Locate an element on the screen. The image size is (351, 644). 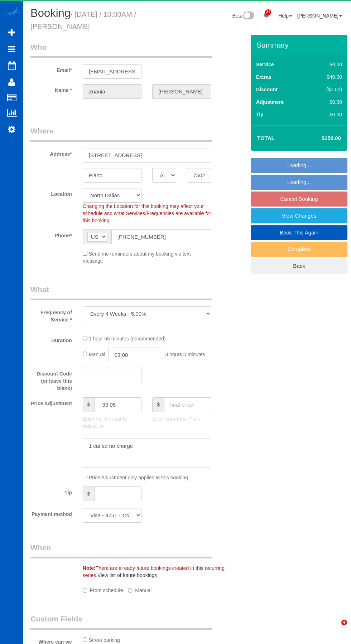
legend: Where is located at coordinates (121, 134).